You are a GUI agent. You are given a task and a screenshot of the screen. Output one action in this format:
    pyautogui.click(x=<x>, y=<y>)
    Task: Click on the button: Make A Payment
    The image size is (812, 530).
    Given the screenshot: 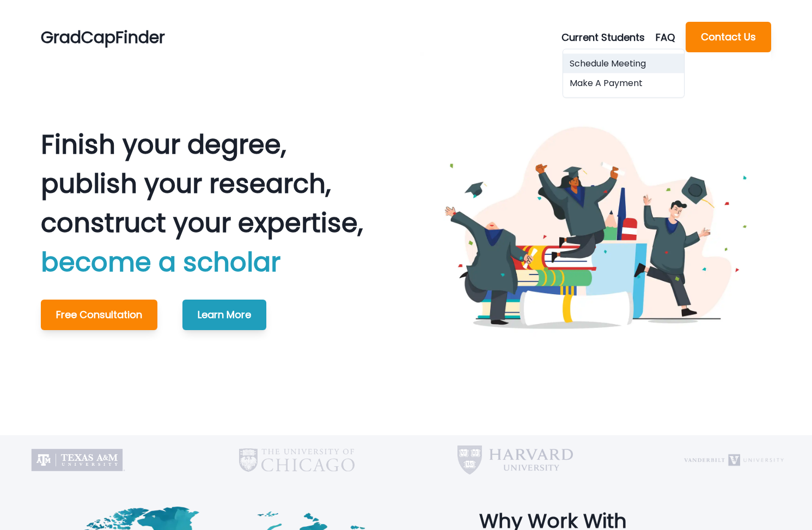 What is the action you would take?
    pyautogui.click(x=624, y=83)
    